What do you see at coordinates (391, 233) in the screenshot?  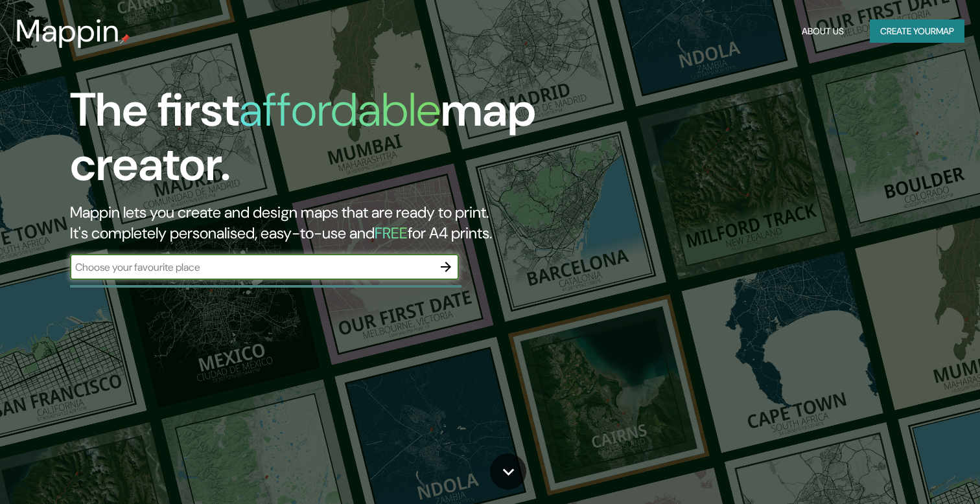 I see `h5: FREE` at bounding box center [391, 233].